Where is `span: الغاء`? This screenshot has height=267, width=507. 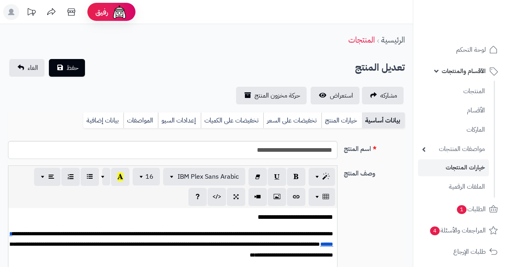
span: الغاء is located at coordinates (33, 68).